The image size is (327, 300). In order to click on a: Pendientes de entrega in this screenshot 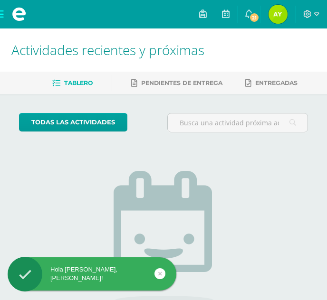, I will do `click(177, 83)`.